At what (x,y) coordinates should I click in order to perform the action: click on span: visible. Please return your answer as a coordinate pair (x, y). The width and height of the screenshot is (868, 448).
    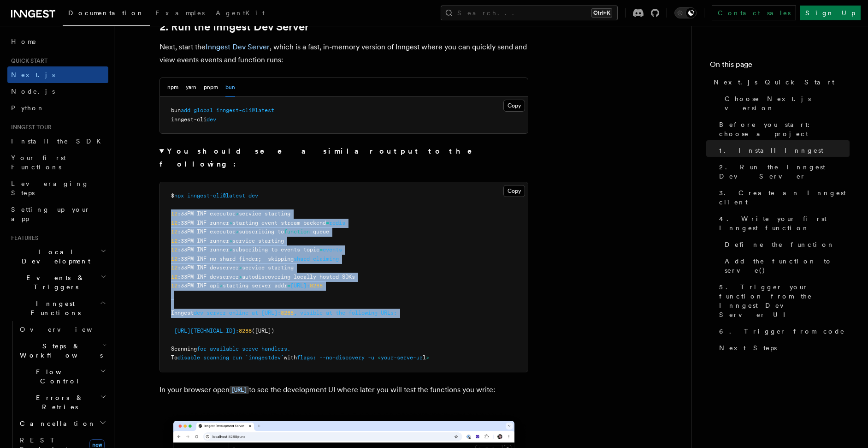
    Looking at the image, I should click on (311, 313).